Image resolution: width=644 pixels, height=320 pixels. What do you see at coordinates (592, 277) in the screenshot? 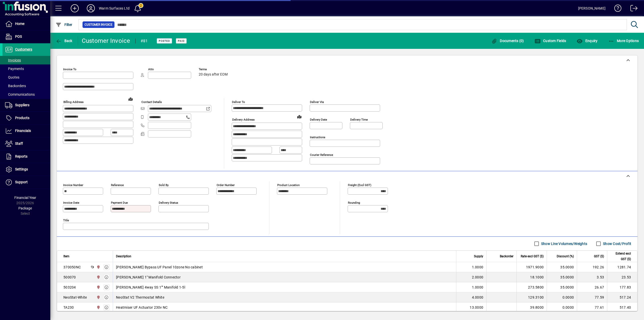
I see `td: 3.53` at bounding box center [592, 277].